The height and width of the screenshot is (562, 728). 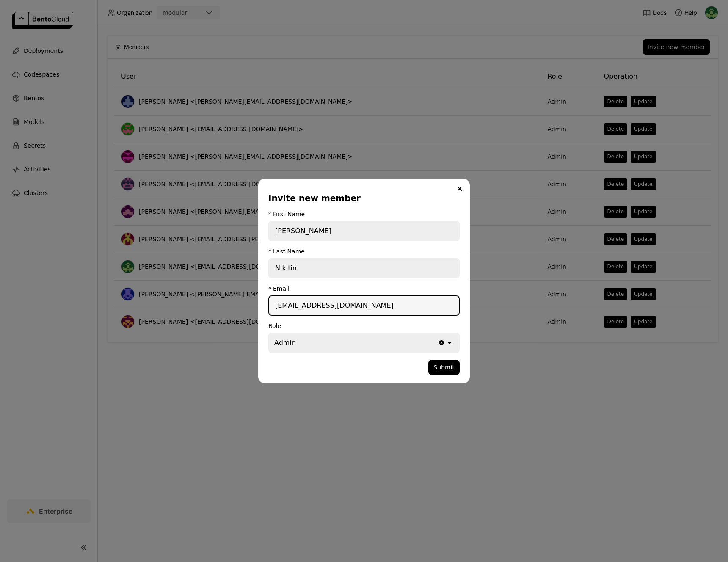 What do you see at coordinates (281, 288) in the screenshot?
I see `div: Email` at bounding box center [281, 288].